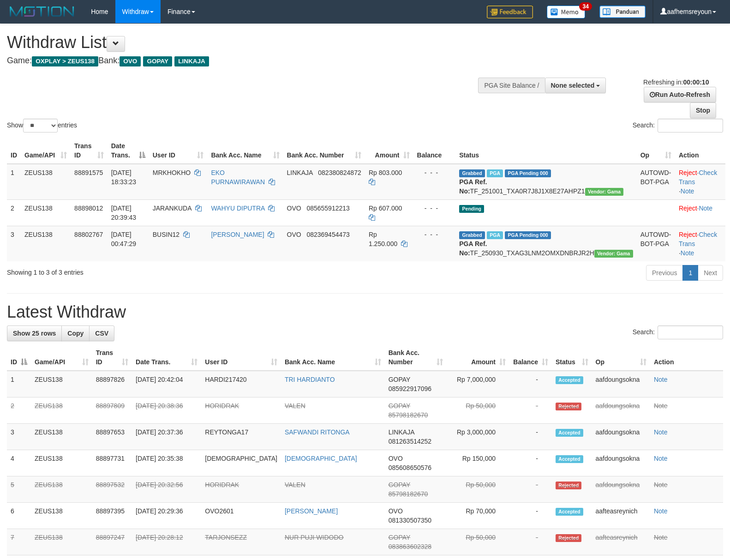 This screenshot has height=560, width=730. Describe the element at coordinates (687, 358) in the screenshot. I see `th: Action` at that location.